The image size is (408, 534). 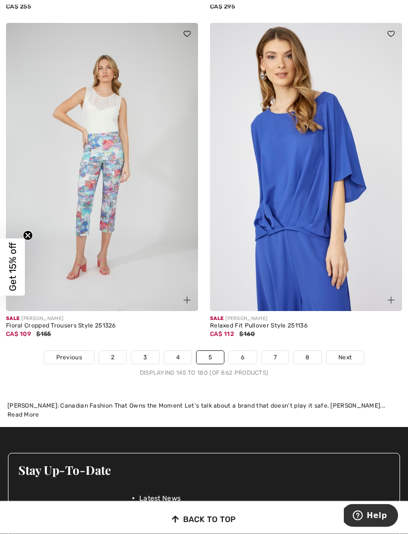 What do you see at coordinates (23, 415) in the screenshot?
I see `span: Read More` at bounding box center [23, 415].